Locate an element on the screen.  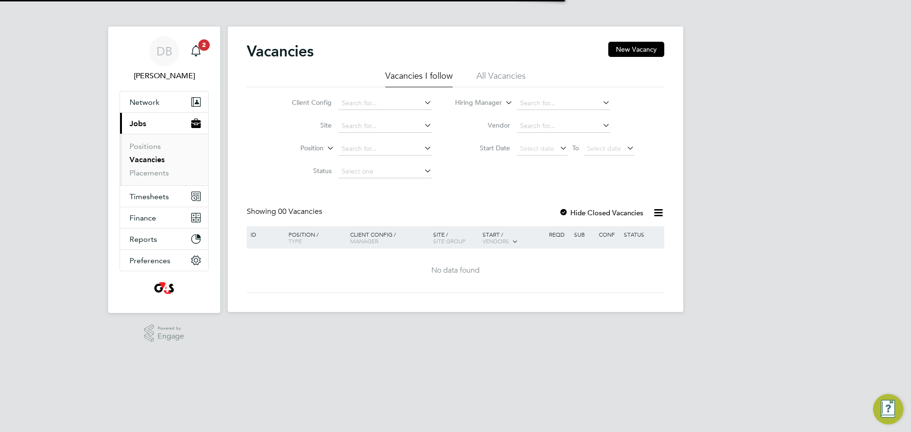
div: Sub is located at coordinates (584, 234).